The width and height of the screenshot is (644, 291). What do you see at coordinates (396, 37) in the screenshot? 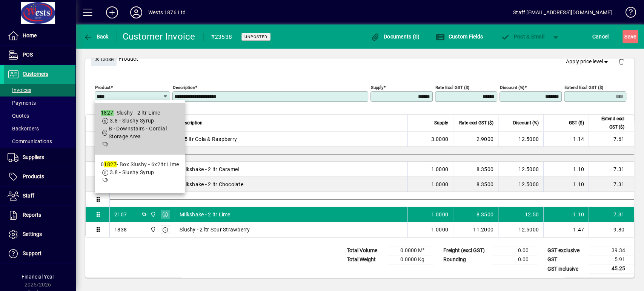
I see `button: Documents (0)` at bounding box center [396, 37].